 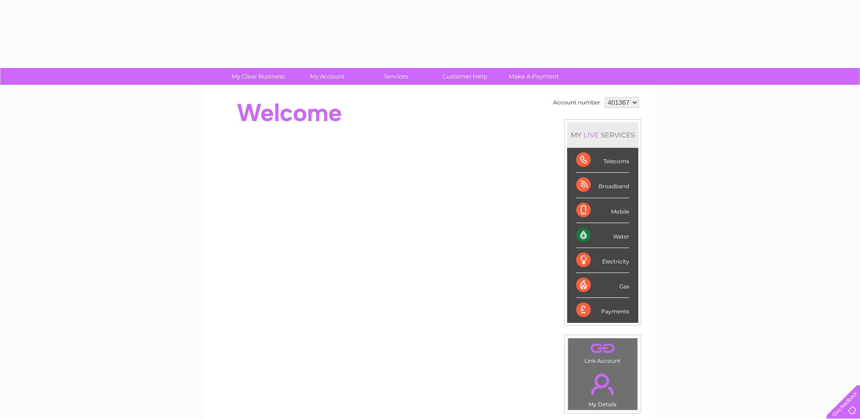 I want to click on a: My Account, so click(x=327, y=76).